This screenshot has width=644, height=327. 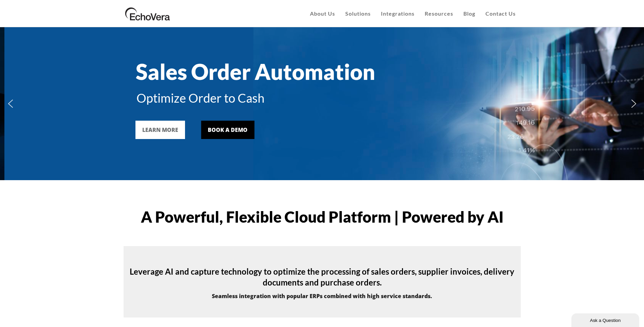 I want to click on div: LEARN MORE, so click(x=160, y=130).